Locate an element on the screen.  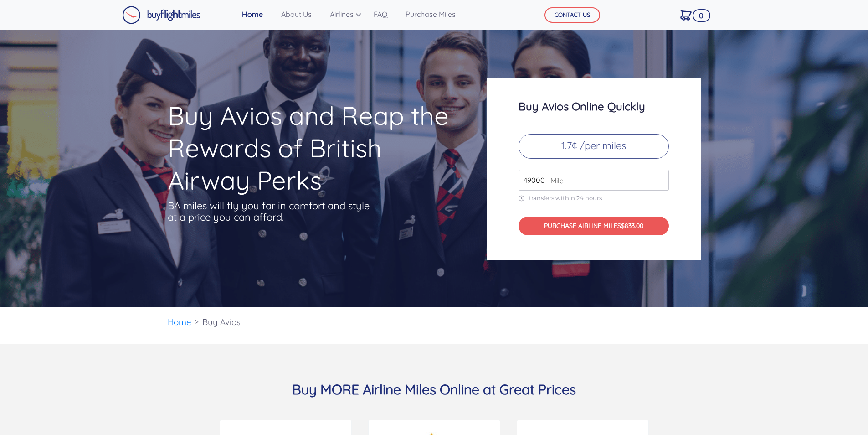
a: FAQ is located at coordinates (380, 14).